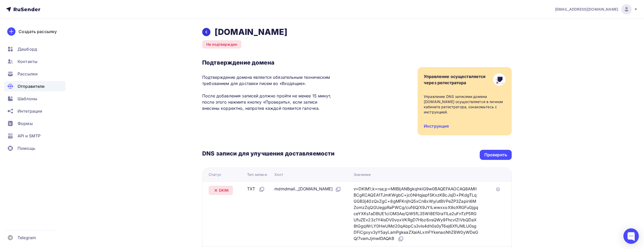 This screenshot has width=644, height=249. What do you see at coordinates (37, 31) in the screenshot?
I see `div: Создать рассылку` at bounding box center [37, 31].